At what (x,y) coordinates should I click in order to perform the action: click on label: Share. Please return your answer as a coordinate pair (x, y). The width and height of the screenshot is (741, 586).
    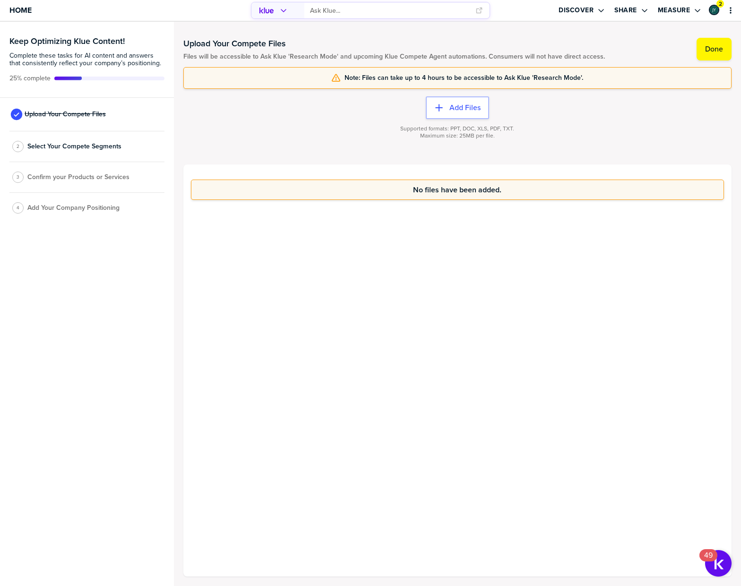
    Looking at the image, I should click on (626, 10).